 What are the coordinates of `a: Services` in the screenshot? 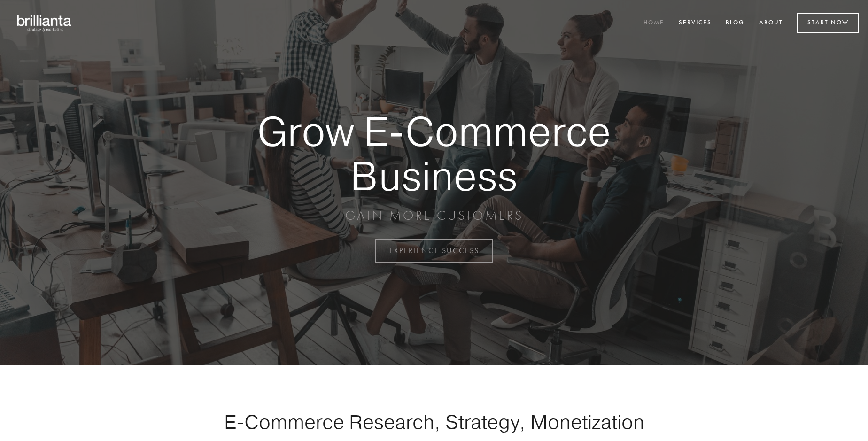 It's located at (695, 23).